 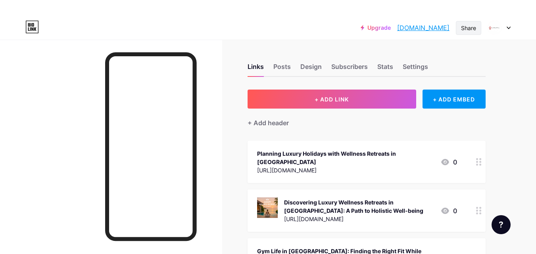 I want to click on button: + ADD LINK, so click(x=332, y=99).